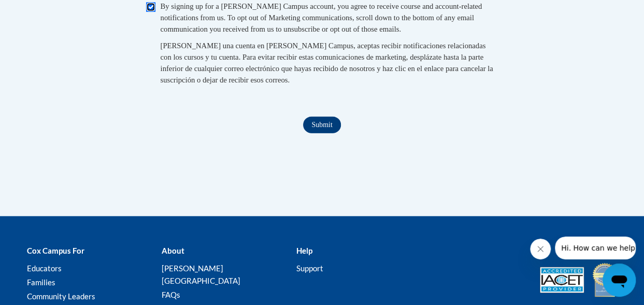 The image size is (644, 305). Describe the element at coordinates (562, 280) in the screenshot. I see `img: Accredited IACET® Provider` at that location.